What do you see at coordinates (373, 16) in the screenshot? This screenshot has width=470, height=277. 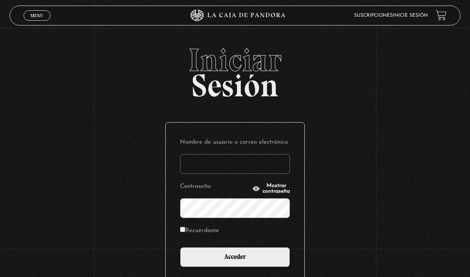 I see `a: Suscripciones` at bounding box center [373, 16].